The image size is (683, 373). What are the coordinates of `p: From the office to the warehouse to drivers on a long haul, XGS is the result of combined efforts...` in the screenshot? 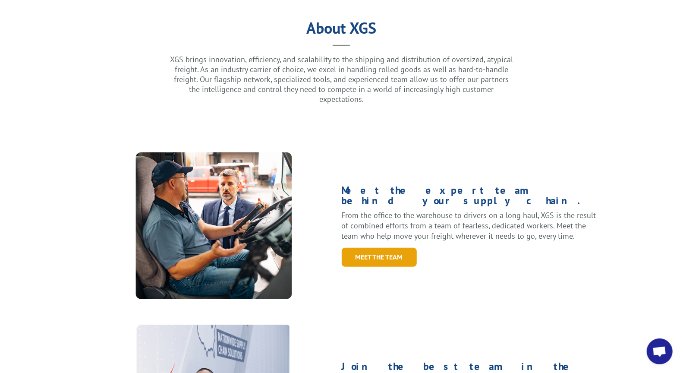 It's located at (469, 225).